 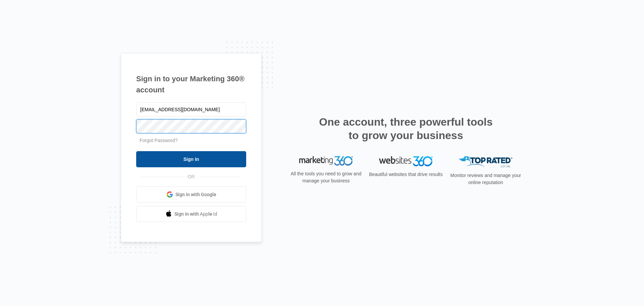 I want to click on p: Monitor reviews and manage your online reputation, so click(x=486, y=179).